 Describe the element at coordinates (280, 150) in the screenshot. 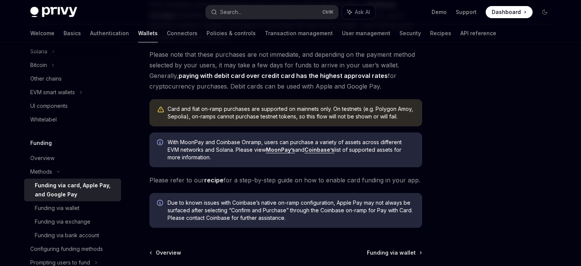

I see `a: MoonPay’s` at that location.